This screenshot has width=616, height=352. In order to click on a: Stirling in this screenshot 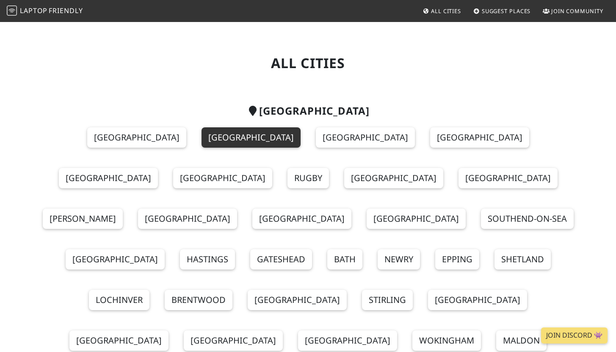, I will do `click(387, 300)`.